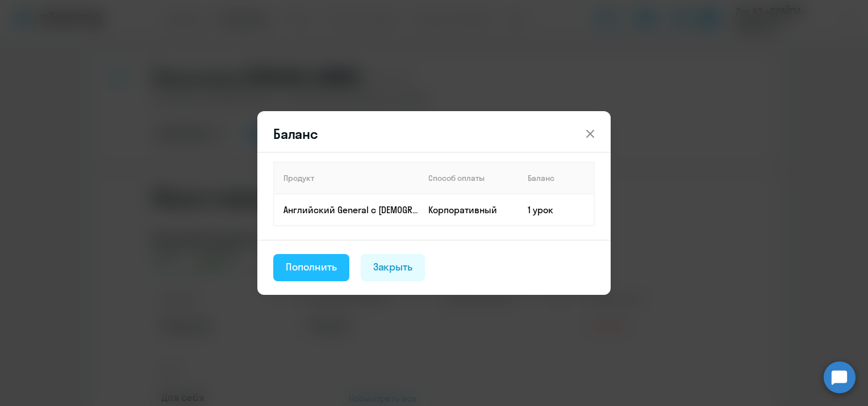 This screenshot has height=406, width=868. Describe the element at coordinates (469, 210) in the screenshot. I see `td: Корпоративный` at that location.